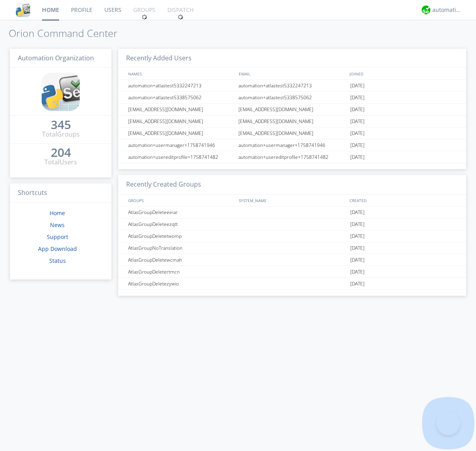 This screenshot has width=476, height=451. Describe the element at coordinates (181, 247) in the screenshot. I see `div: AtlasGroupNoTranslation` at that location.